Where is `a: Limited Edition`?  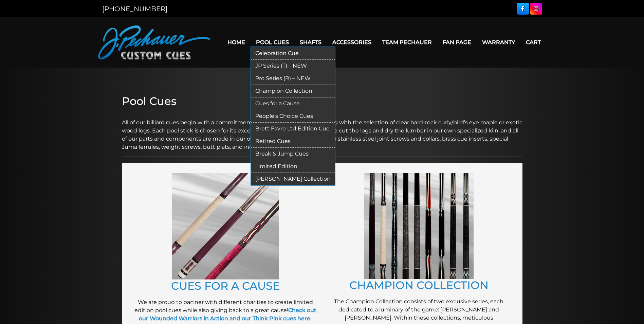
a: Limited Edition is located at coordinates (293, 167).